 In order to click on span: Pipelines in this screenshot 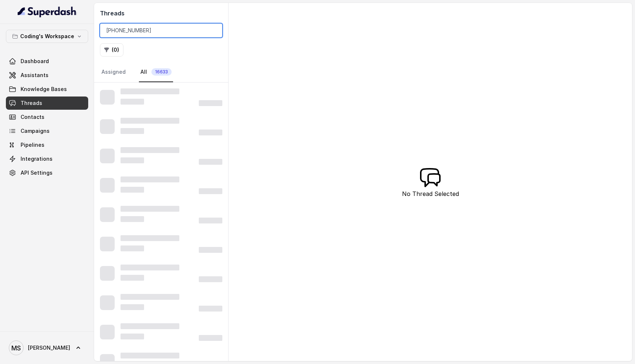, I will do `click(32, 145)`.